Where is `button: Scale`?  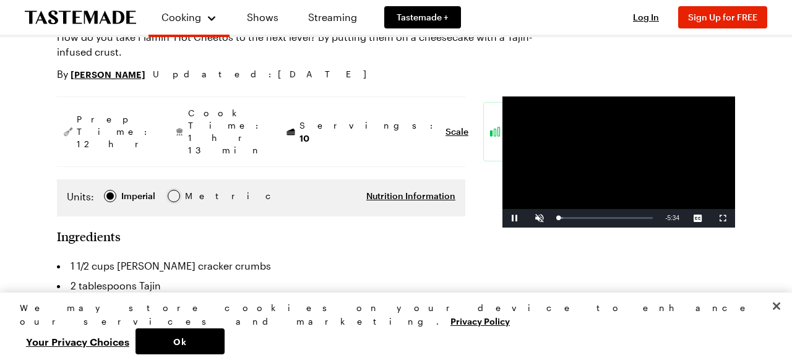
button: Scale is located at coordinates (456, 132).